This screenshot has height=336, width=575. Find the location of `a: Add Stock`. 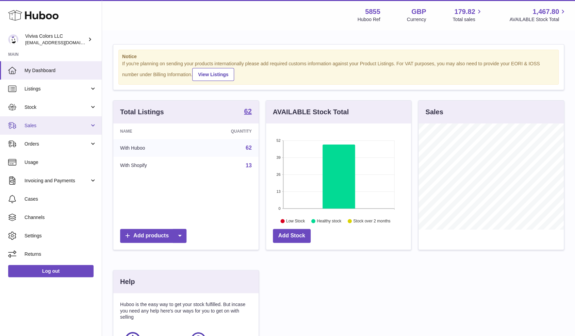

a: Add Stock is located at coordinates (292, 236).